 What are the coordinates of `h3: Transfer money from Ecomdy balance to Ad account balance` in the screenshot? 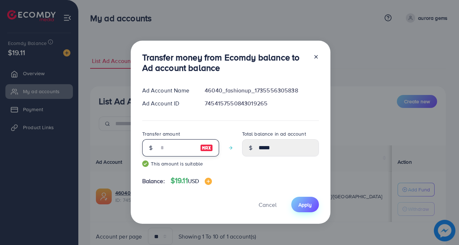 It's located at (225, 63).